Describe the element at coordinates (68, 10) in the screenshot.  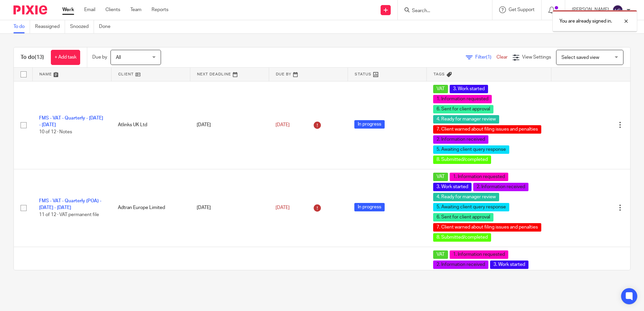
I see `a: Work` at that location.